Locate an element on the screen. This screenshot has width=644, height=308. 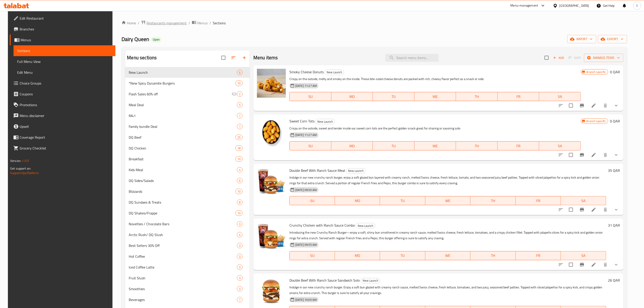
span: Add item is located at coordinates (558, 58).